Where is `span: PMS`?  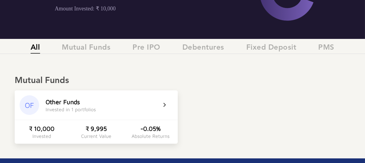
span: PMS is located at coordinates (327, 48).